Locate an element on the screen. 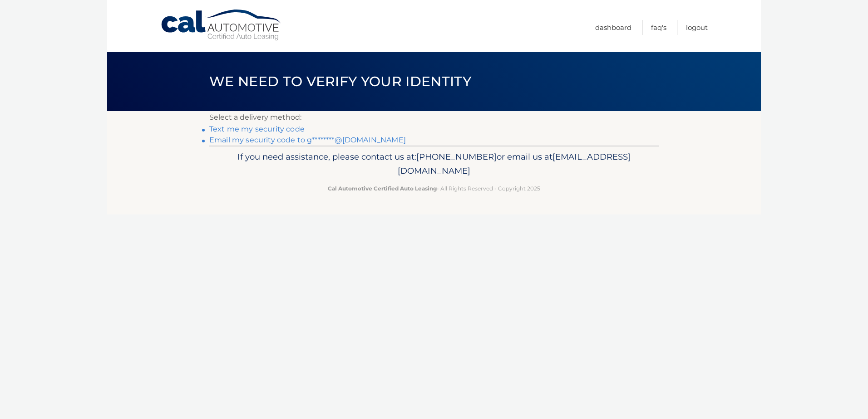 The width and height of the screenshot is (868, 419). a: Text me my security code is located at coordinates (257, 129).